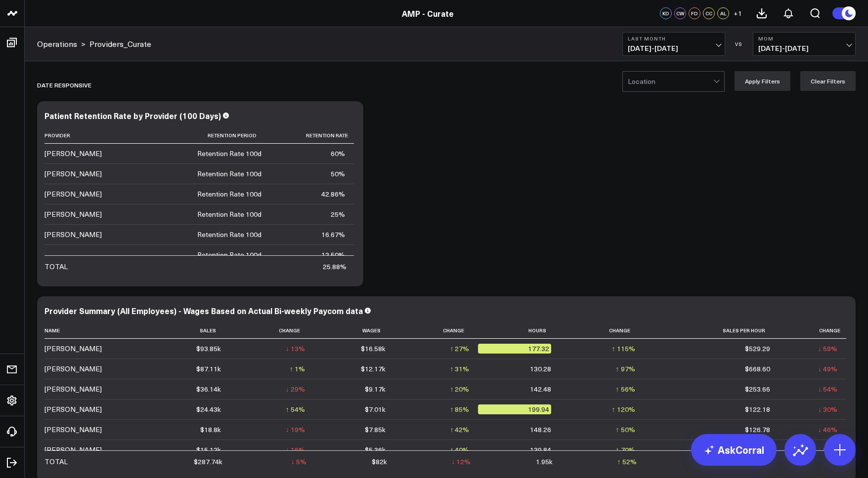 The height and width of the screenshot is (478, 868). What do you see at coordinates (298, 462) in the screenshot?
I see `div: ↓ 5%` at bounding box center [298, 462].